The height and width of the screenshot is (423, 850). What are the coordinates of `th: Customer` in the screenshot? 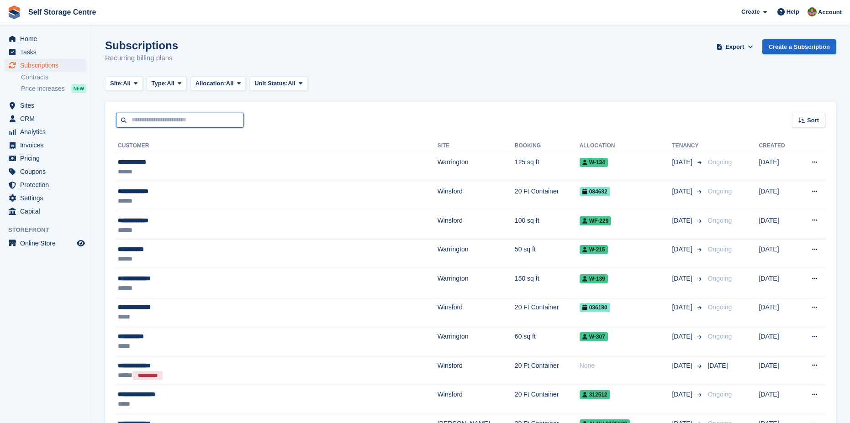 It's located at (277, 146).